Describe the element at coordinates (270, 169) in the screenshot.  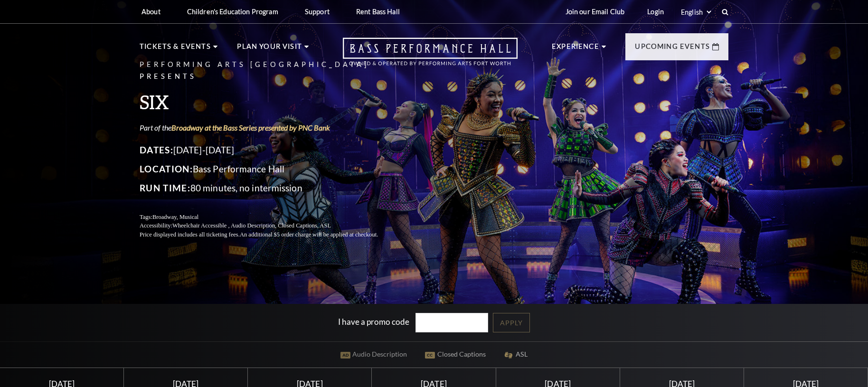
I see `p: Bass Performance Hall` at that location.